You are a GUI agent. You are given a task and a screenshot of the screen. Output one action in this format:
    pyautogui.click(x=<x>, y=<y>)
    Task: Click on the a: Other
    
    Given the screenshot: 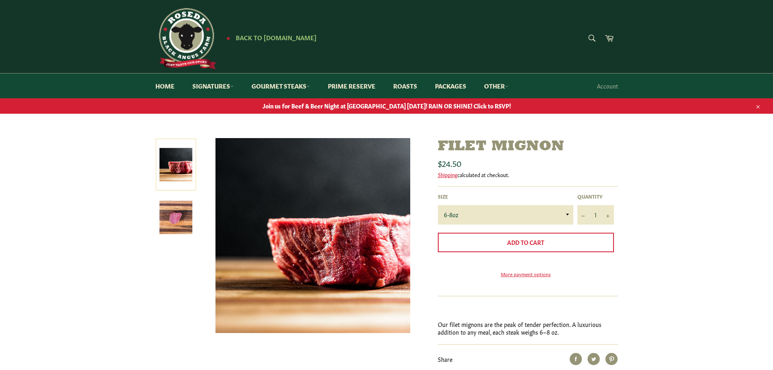 What is the action you would take?
    pyautogui.click(x=496, y=86)
    